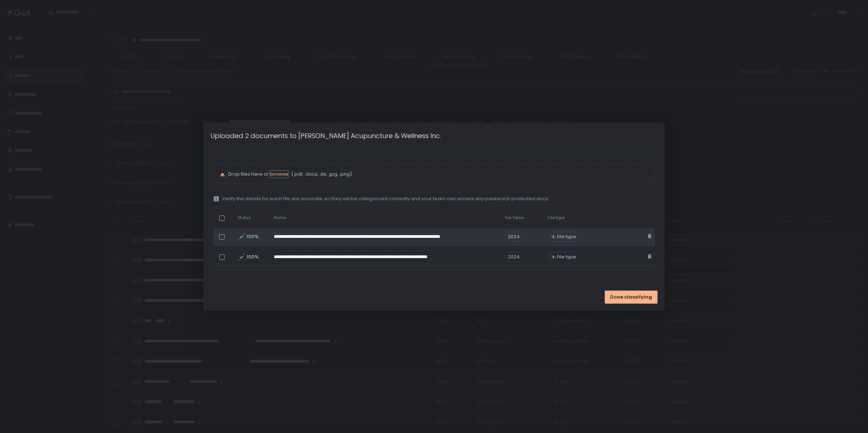 This screenshot has height=433, width=868. I want to click on span: Done classifying, so click(631, 297).